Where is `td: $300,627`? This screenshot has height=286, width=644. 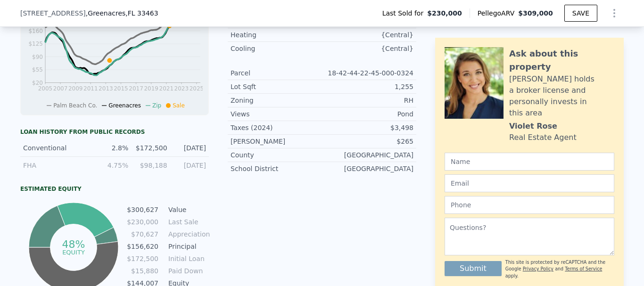 td: $300,627 is located at coordinates (143, 210).